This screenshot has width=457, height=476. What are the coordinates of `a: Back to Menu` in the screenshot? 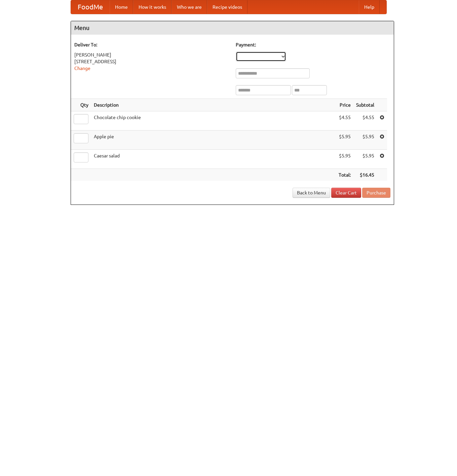 It's located at (311, 193).